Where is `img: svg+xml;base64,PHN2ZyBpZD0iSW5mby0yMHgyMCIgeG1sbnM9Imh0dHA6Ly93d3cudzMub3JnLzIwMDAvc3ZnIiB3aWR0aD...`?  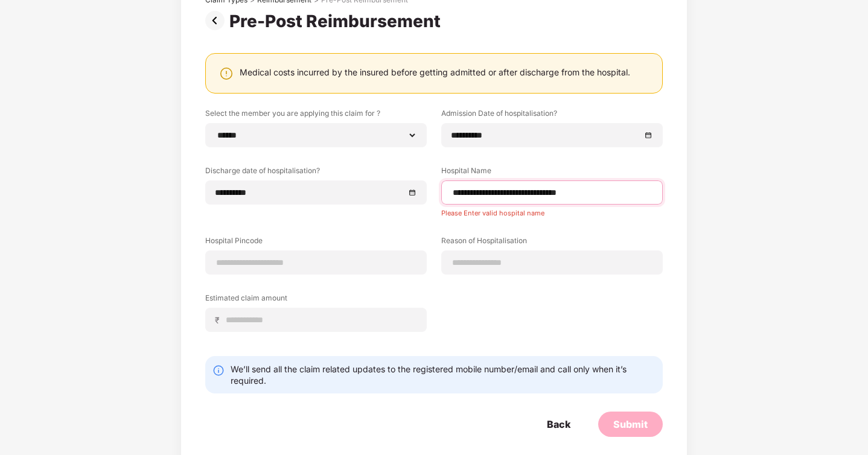
img: svg+xml;base64,PHN2ZyBpZD0iSW5mby0yMHgyMCIgeG1sbnM9Imh0dHA6Ly93d3cudzMub3JnLzIwMDAvc3ZnIiB3aWR0aD... is located at coordinates (219, 370).